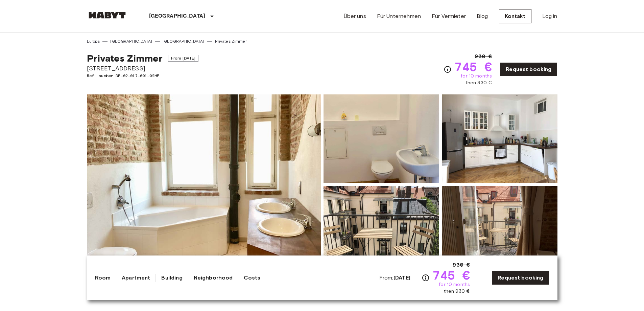 The height and width of the screenshot is (311, 644). I want to click on a: Kontakt, so click(515, 16).